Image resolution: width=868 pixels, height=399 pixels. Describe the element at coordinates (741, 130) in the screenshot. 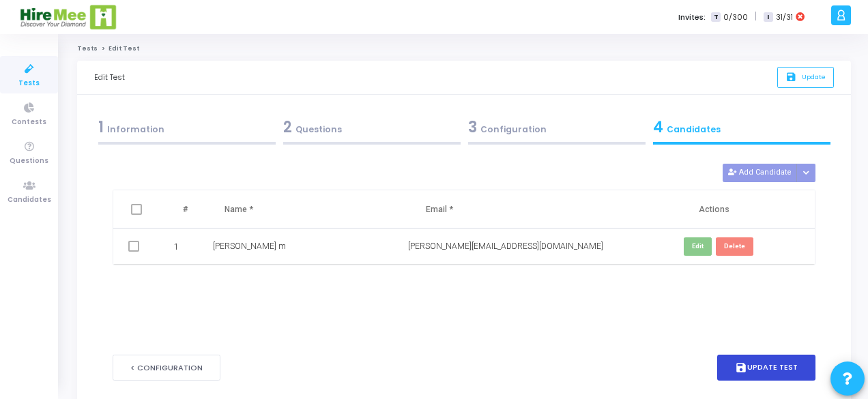

I see `a: 4Candidates` at that location.